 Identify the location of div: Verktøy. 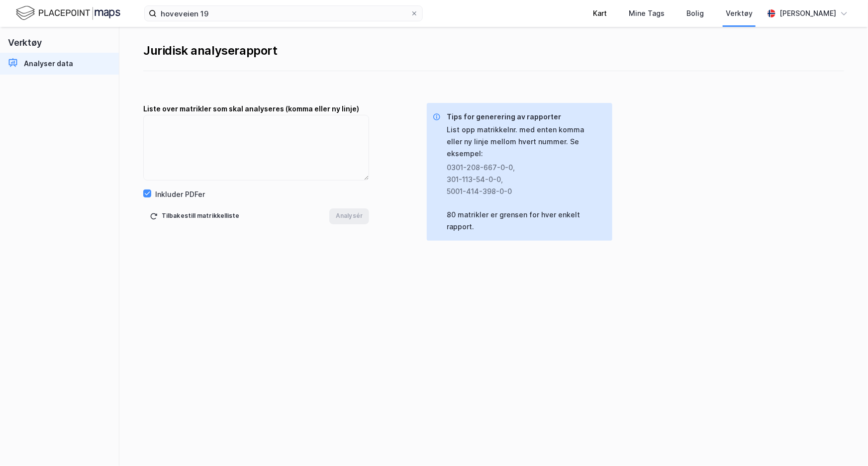
(739, 14).